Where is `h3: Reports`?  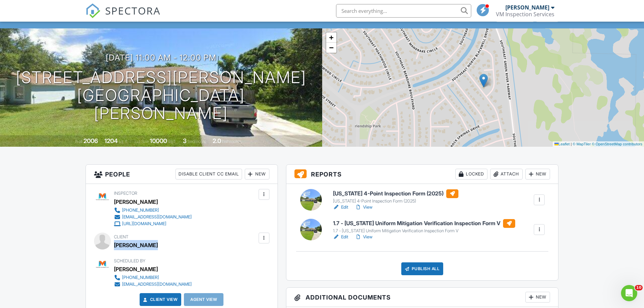 h3: Reports is located at coordinates (422, 174).